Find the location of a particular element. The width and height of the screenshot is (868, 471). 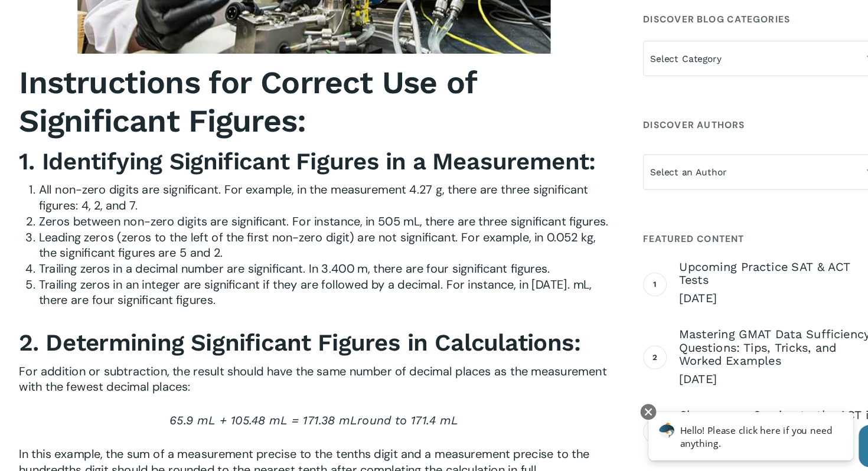

span: Trailing zeros in a decimal number are significant. In 3.400 m, there are four significant figures. is located at coordinates (295, 264).